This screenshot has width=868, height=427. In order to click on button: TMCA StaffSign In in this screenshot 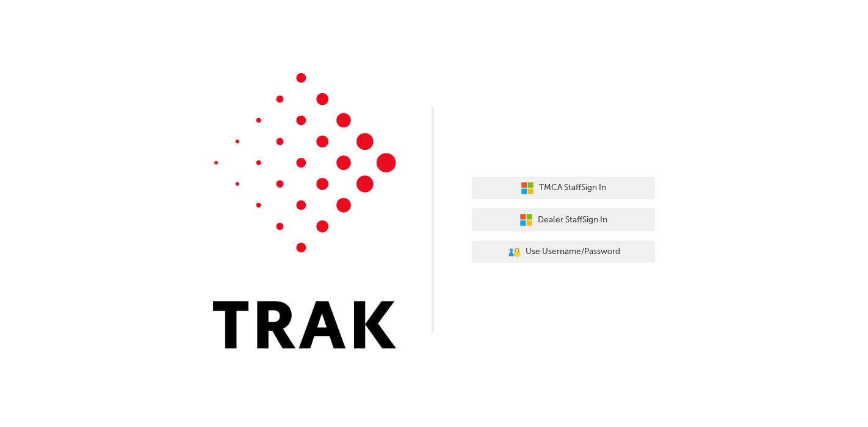, I will do `click(563, 189)`.